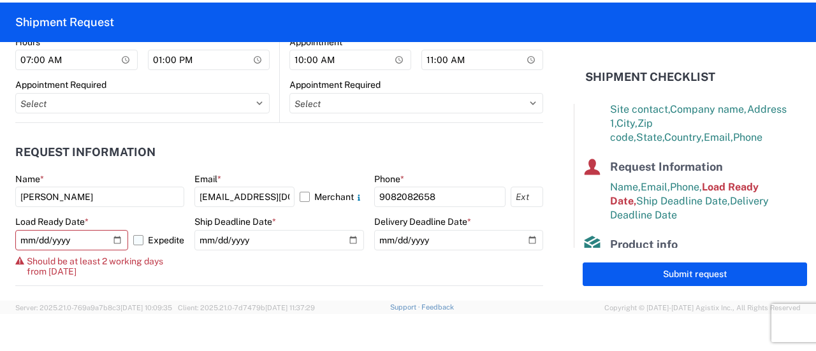  I want to click on label: Load Ready Date, so click(52, 222).